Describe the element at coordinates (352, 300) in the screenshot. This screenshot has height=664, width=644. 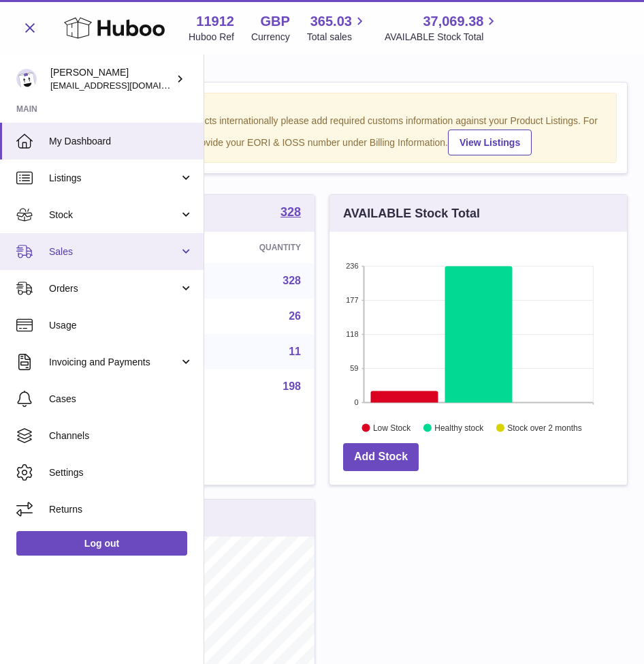
I see `text: 177` at that location.